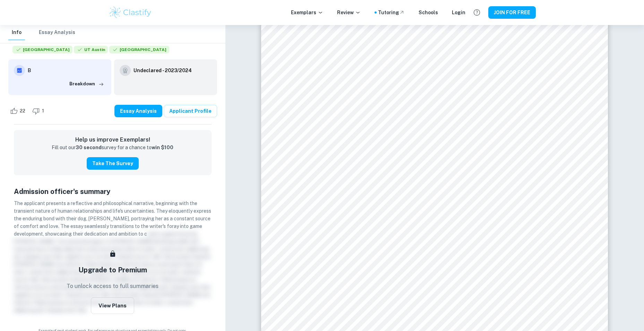 This screenshot has width=644, height=331. Describe the element at coordinates (112, 148) in the screenshot. I see `p: Fill out our survey for a chance to` at that location.